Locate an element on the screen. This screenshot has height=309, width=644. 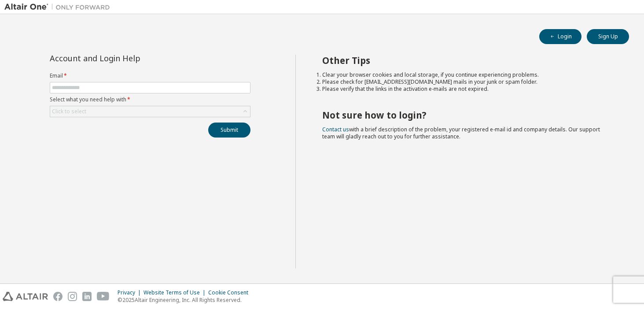
label: Email is located at coordinates (150, 76).